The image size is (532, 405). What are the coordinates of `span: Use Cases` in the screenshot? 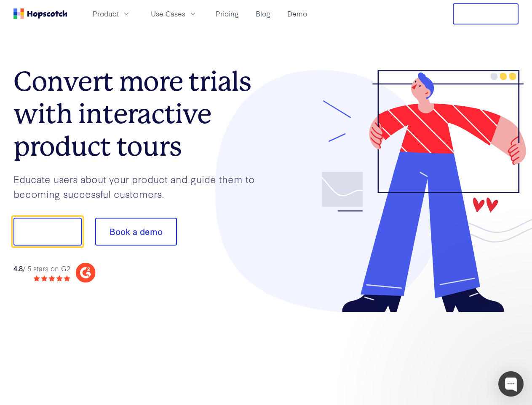 It's located at (168, 14).